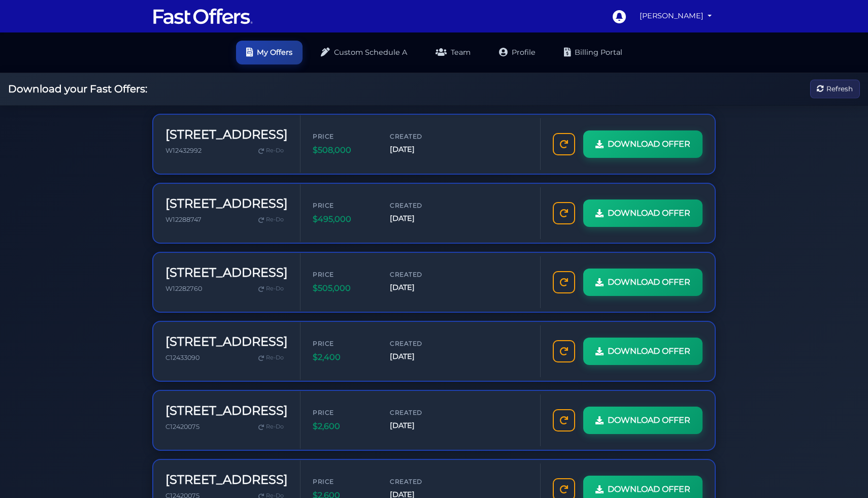 The width and height of the screenshot is (868, 498). What do you see at coordinates (343, 288) in the screenshot?
I see `span: $505,000` at bounding box center [343, 288].